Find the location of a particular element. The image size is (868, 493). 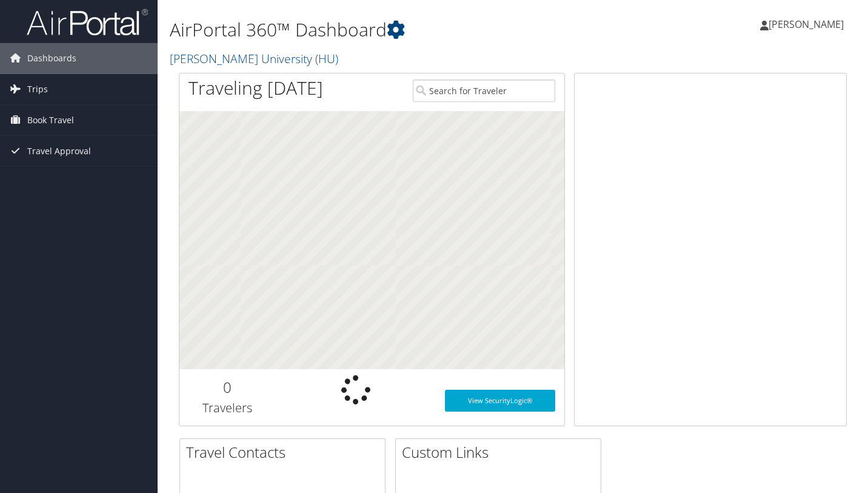

span: Dashboards is located at coordinates (51, 58).